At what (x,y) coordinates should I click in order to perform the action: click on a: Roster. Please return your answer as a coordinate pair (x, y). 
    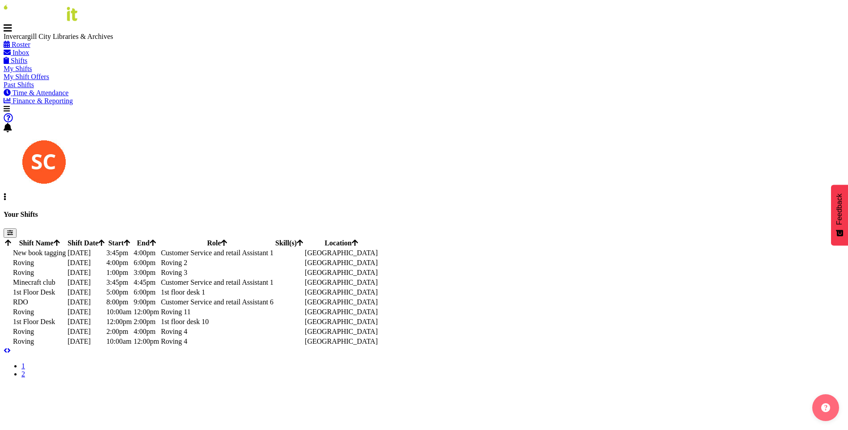
    Looking at the image, I should click on (17, 44).